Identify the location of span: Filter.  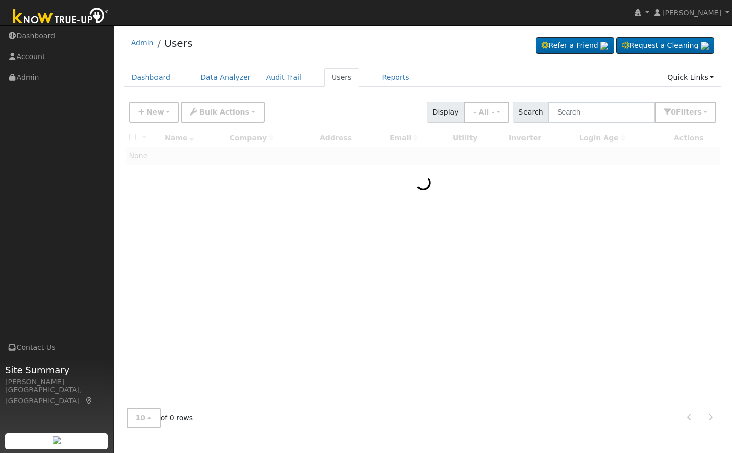
(688, 112).